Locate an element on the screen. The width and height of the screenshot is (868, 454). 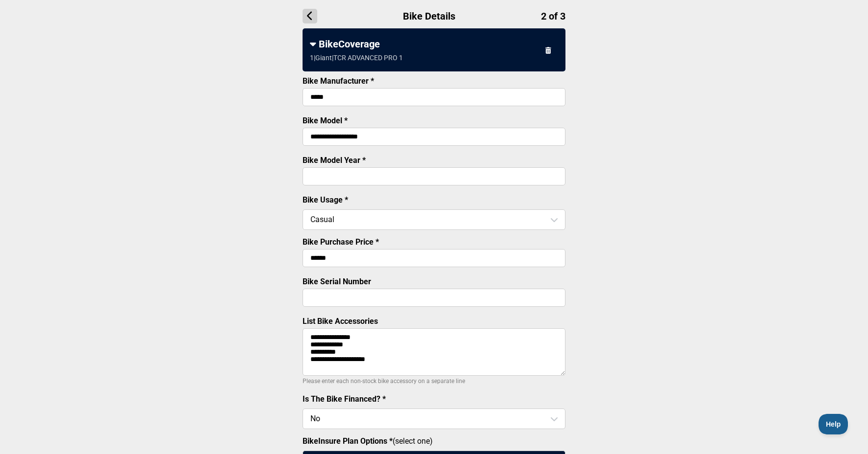
label: Bike Model Year * is located at coordinates (334, 160).